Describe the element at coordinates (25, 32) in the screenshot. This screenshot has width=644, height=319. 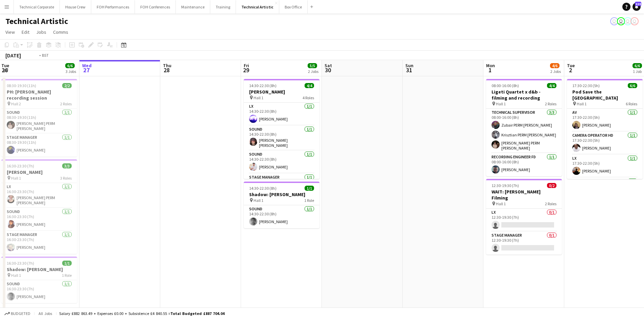
I see `a: Edit` at that location.